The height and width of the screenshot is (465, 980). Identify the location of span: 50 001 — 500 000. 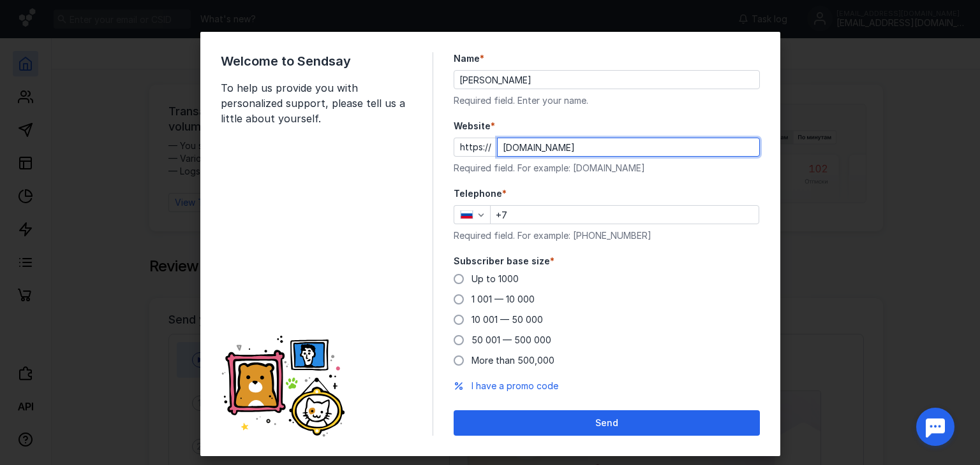
(511, 340).